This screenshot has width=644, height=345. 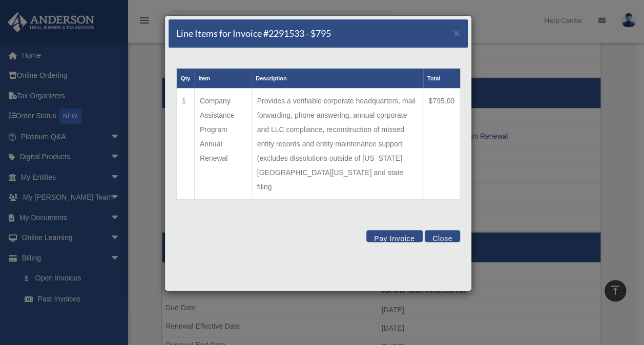 I want to click on th: Qty, so click(x=186, y=78).